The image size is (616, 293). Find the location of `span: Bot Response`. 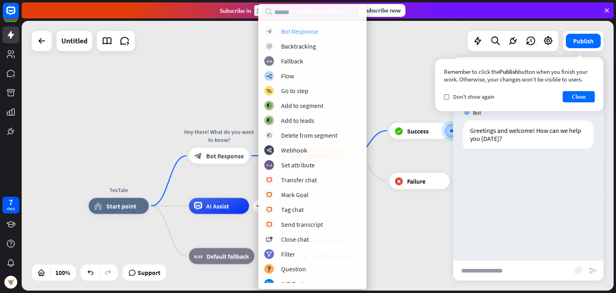

span: Bot Response is located at coordinates (225, 156).